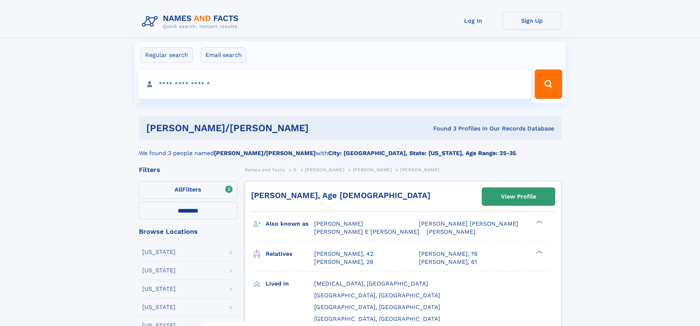 Image resolution: width=700 pixels, height=326 pixels. I want to click on div: View Profile, so click(518, 197).